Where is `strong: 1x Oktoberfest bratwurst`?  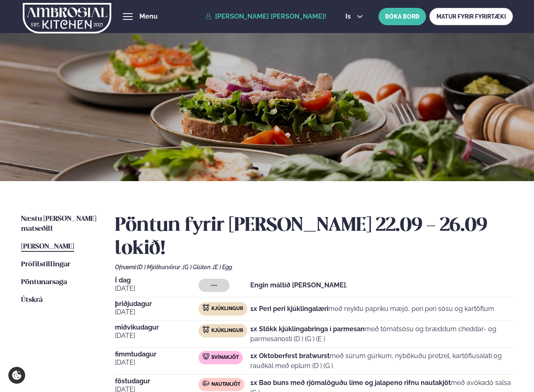
strong: 1x Oktoberfest bratwurst is located at coordinates (290, 356).